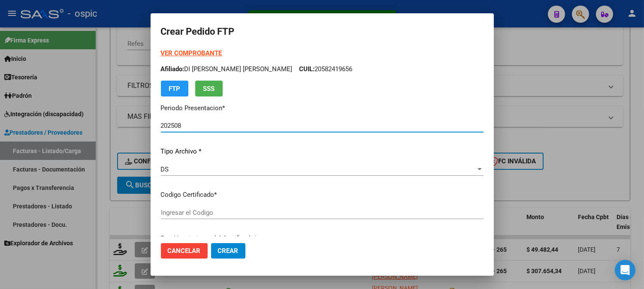  I want to click on button: Cancelar, so click(184, 251).